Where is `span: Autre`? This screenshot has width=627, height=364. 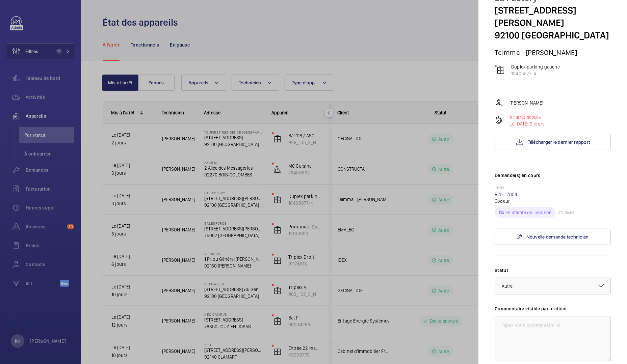 span: Autre is located at coordinates (507, 286).